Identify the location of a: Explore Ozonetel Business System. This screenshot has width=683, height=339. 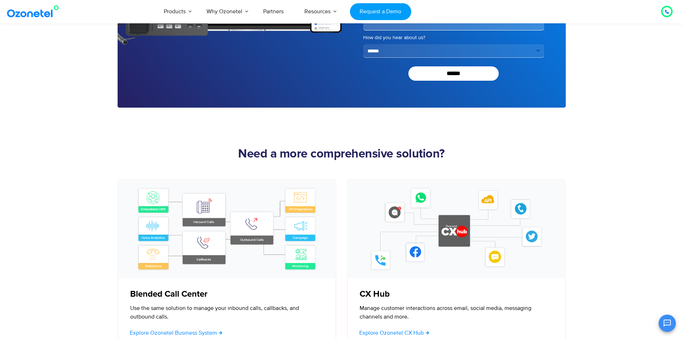
(176, 333).